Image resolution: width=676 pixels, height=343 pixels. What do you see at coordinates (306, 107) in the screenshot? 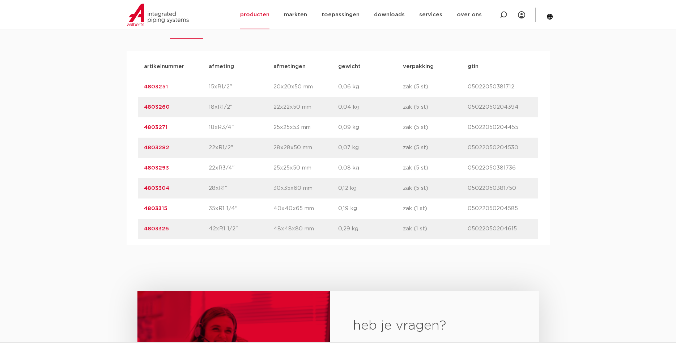
I see `p: 22x22x50 mm` at bounding box center [306, 107].